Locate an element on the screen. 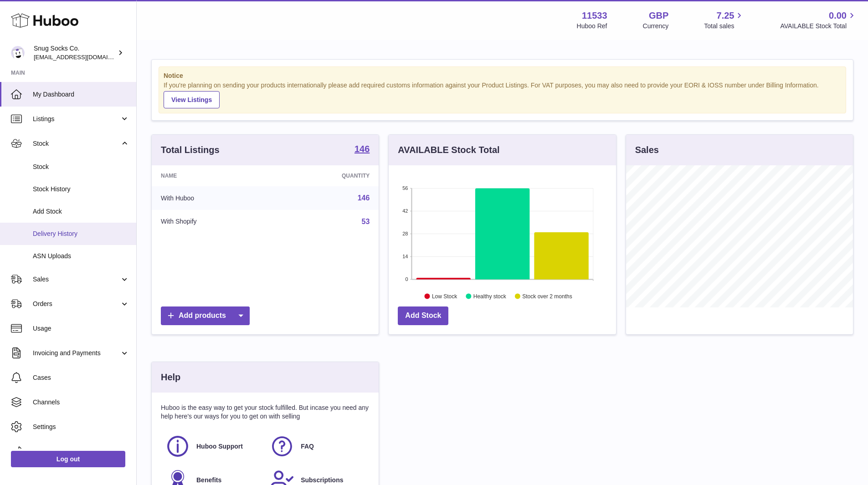  h3: Total Listings is located at coordinates (190, 150).